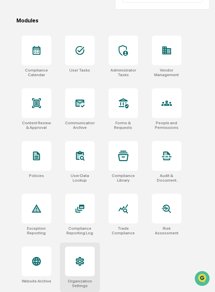 The height and width of the screenshot is (292, 215). What do you see at coordinates (167, 72) in the screenshot?
I see `div: Vendor Management` at bounding box center [167, 72].